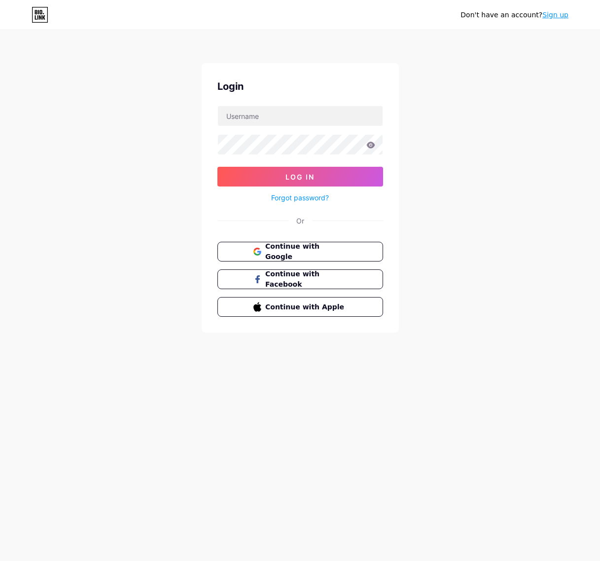 Image resolution: width=600 pixels, height=561 pixels. Describe the element at coordinates (300, 279) in the screenshot. I see `button: Continue with Facebook` at that location.